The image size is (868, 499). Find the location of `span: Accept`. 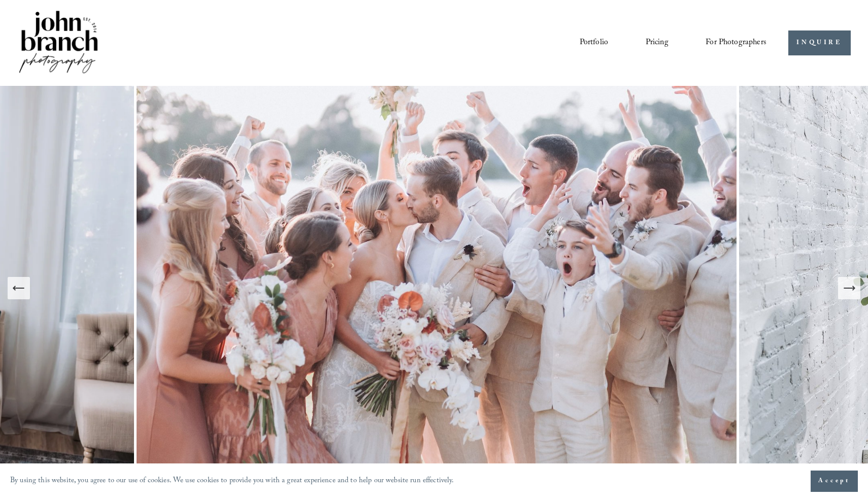

span: Accept is located at coordinates (834, 481).